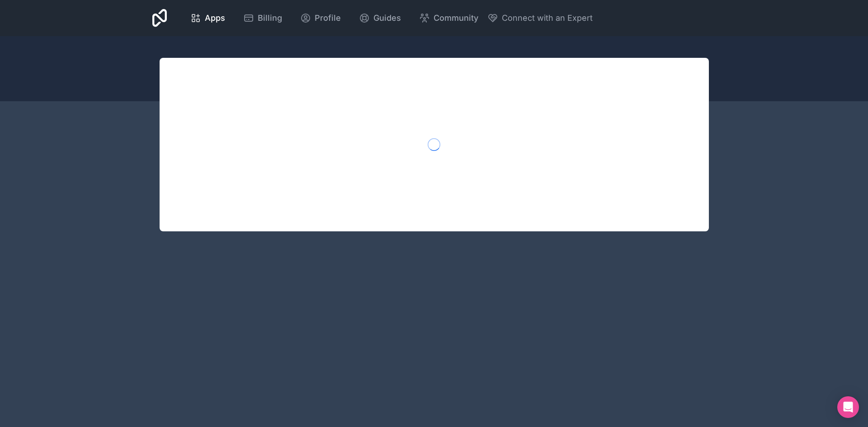 The width and height of the screenshot is (868, 427). What do you see at coordinates (321, 18) in the screenshot?
I see `a: Profile` at bounding box center [321, 18].